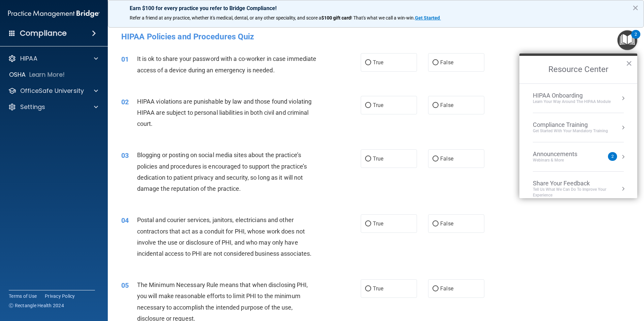  What do you see at coordinates (376, 8) in the screenshot?
I see `p: Earn $100 for every practice you refer to Bridge Compliance!` at bounding box center [376, 8].